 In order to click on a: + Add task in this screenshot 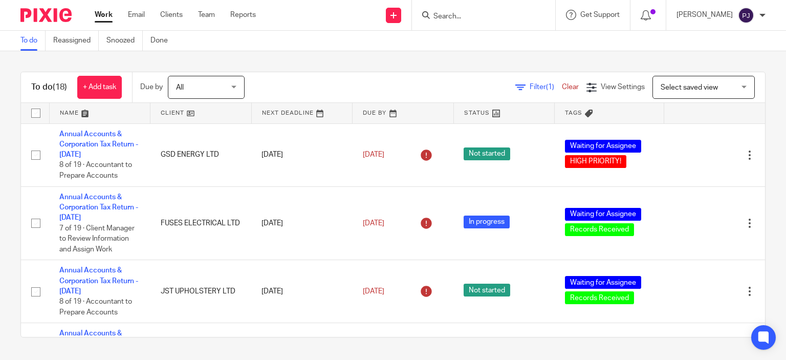, I will do `click(99, 87)`.